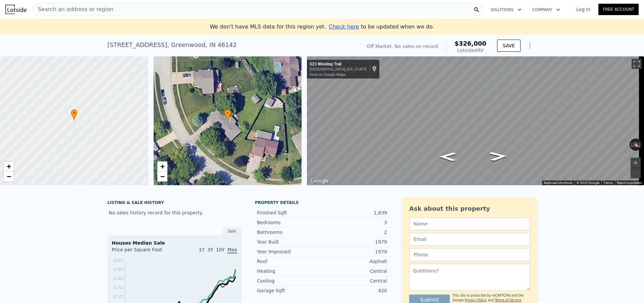  What do you see at coordinates (322, 27) in the screenshot?
I see `div: We don't have MLS data for this region yet.` at bounding box center [322, 27].